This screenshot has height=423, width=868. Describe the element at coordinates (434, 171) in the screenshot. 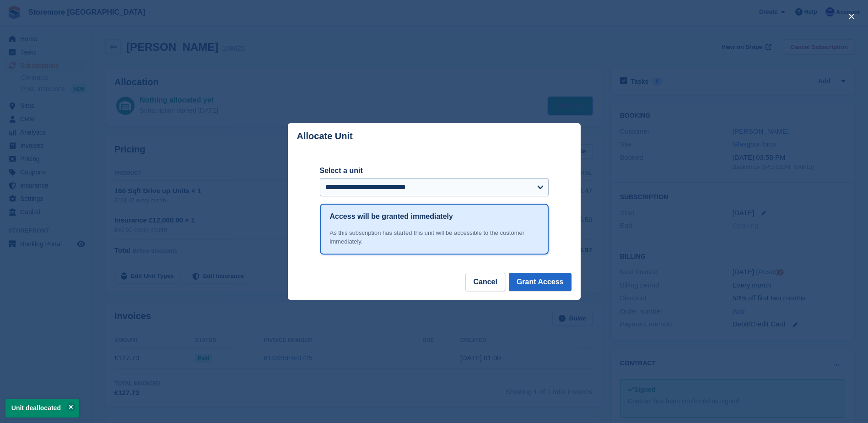

I see `label: Select a unit` at that location.